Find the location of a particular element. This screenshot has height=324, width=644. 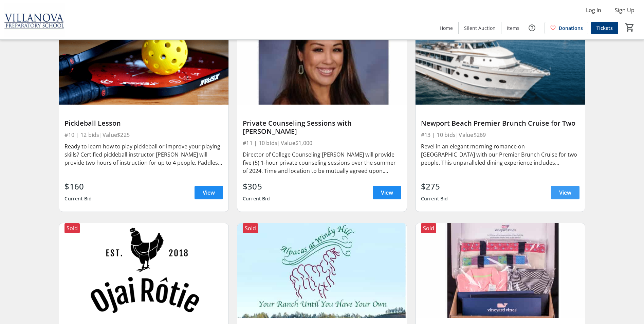

span: Donations is located at coordinates (570, 28).